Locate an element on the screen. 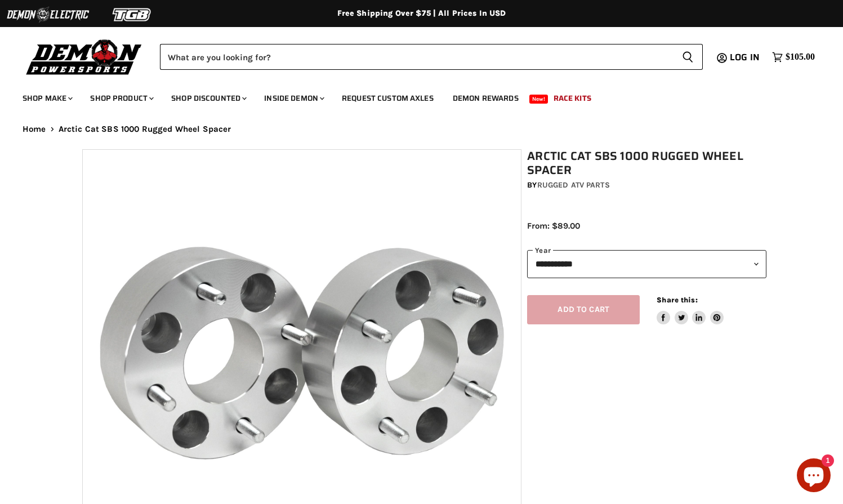  form: Product is located at coordinates (432, 57).